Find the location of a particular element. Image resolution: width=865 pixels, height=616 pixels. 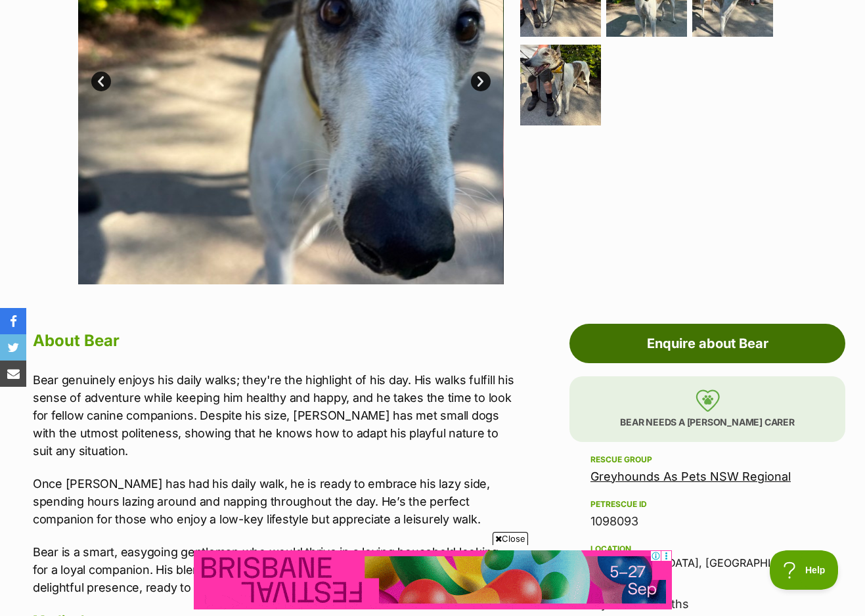

div: PetRescue ID is located at coordinates (707, 504).